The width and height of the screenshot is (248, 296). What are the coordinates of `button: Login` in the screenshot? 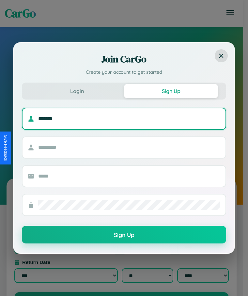 It's located at (77, 91).